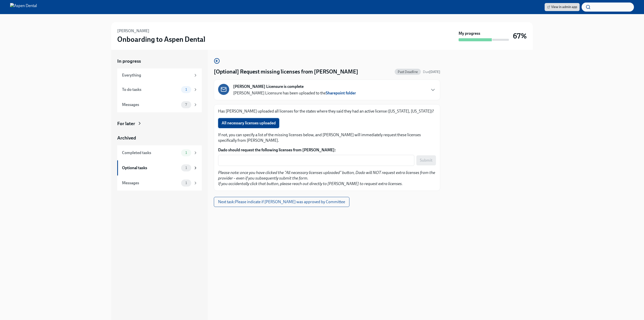 The width and height of the screenshot is (644, 320). What do you see at coordinates (24, 7) in the screenshot?
I see `img: Aspen Dental` at bounding box center [24, 7].